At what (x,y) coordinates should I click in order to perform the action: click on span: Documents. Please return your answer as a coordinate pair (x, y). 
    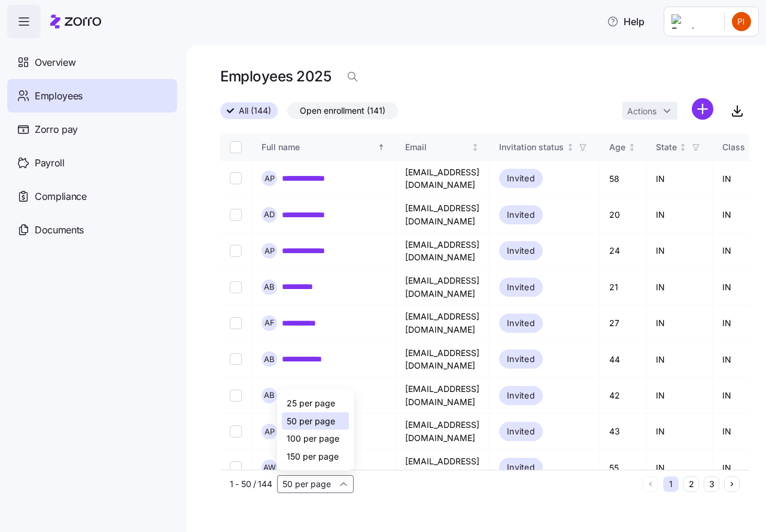
    Looking at the image, I should click on (60, 230).